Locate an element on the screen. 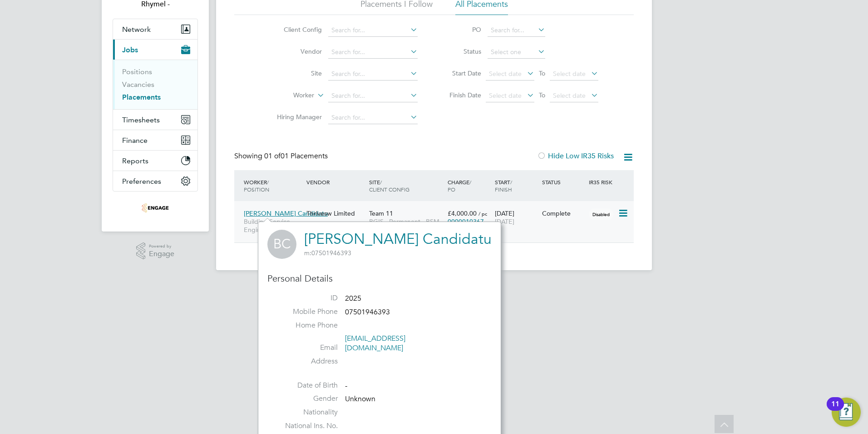 Image resolution: width=868 pixels, height=434 pixels. span: Engage is located at coordinates (161, 254).